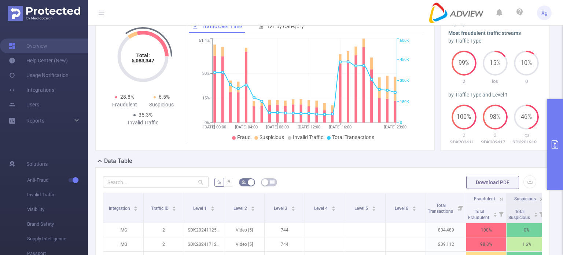  I want to click on a: Help Center (New), so click(38, 60).